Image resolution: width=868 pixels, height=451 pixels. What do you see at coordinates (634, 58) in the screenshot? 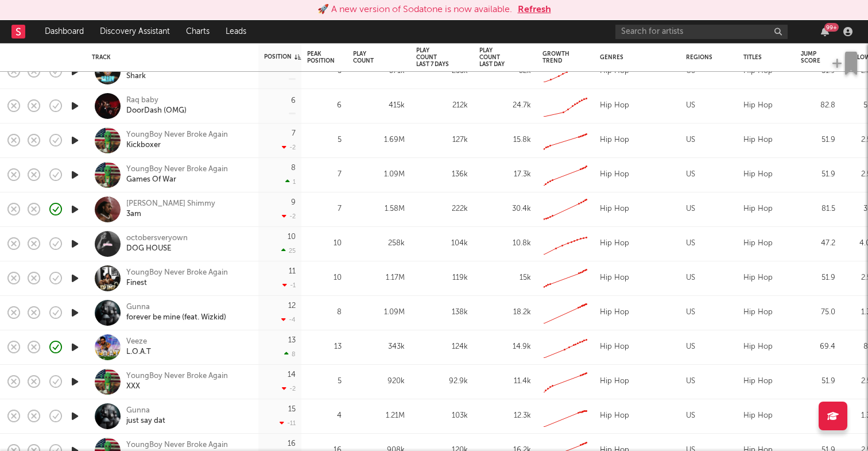
I see `div: Genres` at bounding box center [634, 58].